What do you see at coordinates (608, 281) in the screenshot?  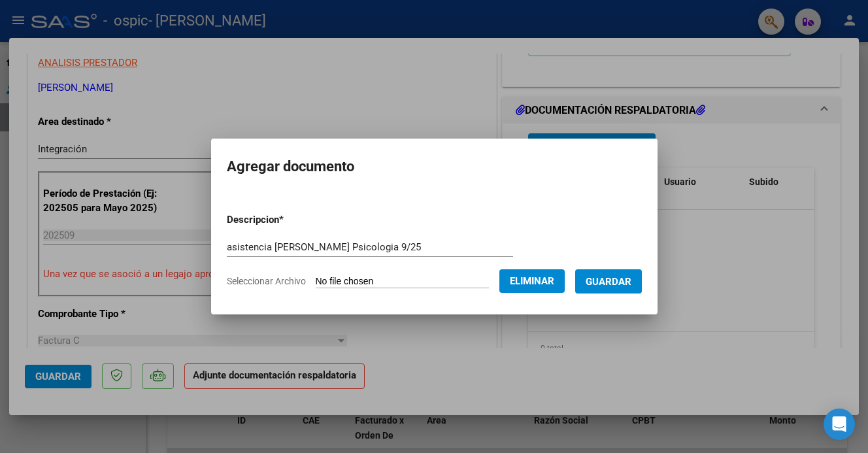 I see `button: Guardar` at bounding box center [608, 281].